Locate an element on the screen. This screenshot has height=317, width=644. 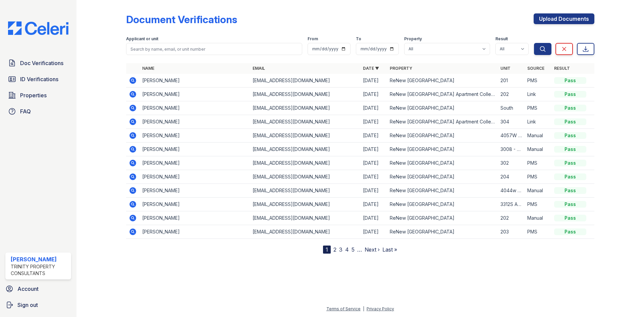
td: 3008 - 103 is located at coordinates (511, 150).